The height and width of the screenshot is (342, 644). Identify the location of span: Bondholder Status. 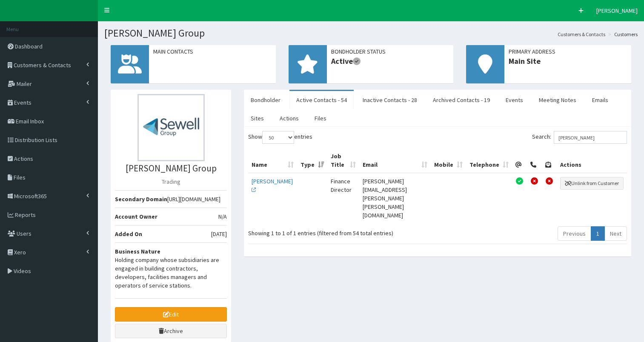
(391, 52).